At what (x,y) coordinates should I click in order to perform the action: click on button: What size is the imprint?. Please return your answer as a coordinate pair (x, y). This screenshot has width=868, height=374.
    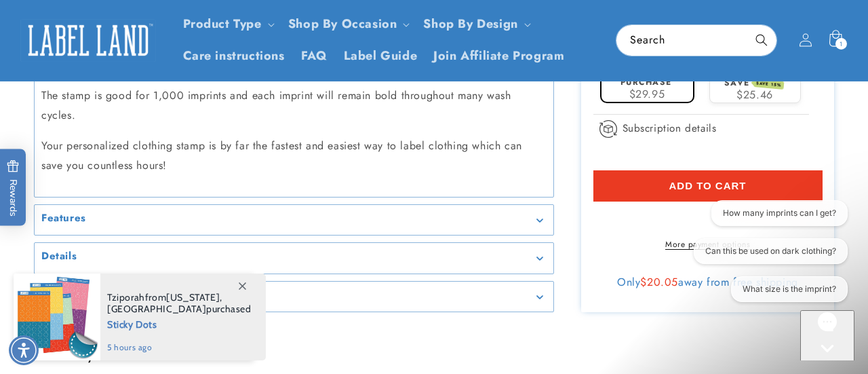
    Looking at the image, I should click on (106, 89).